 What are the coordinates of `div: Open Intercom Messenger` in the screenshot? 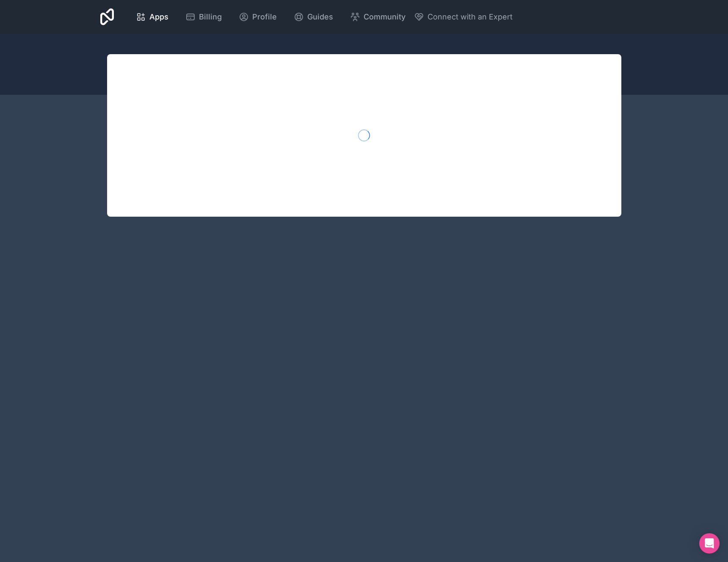 It's located at (710, 544).